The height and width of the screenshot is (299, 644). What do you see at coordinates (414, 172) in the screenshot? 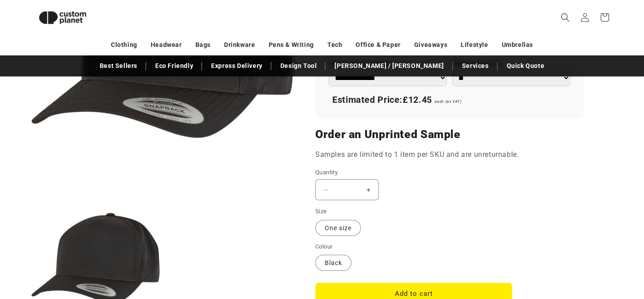
I see `label: Quantity` at bounding box center [414, 172].